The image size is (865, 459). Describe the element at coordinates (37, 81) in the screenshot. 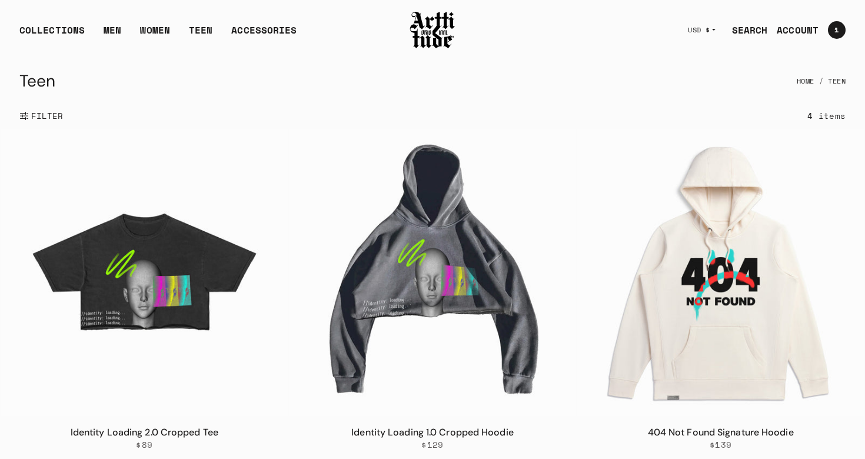

I see `h1: Teen` at that location.